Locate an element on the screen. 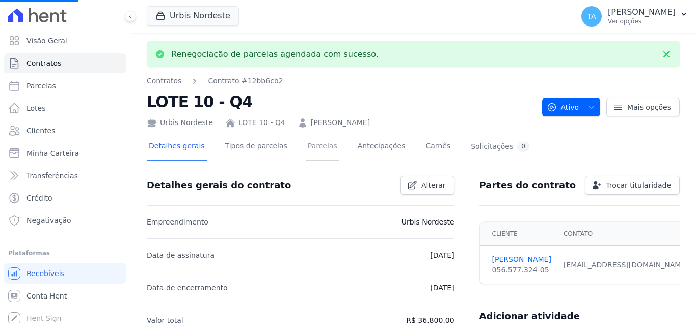  p: Renegociação de parcelas agendada com sucesso. is located at coordinates (275, 54).